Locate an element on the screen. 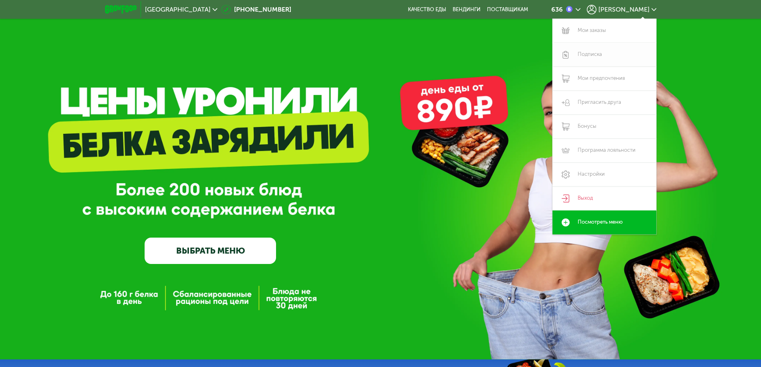 Image resolution: width=761 pixels, height=367 pixels. a: ВЫБРАТЬ МЕНЮ is located at coordinates (210, 251).